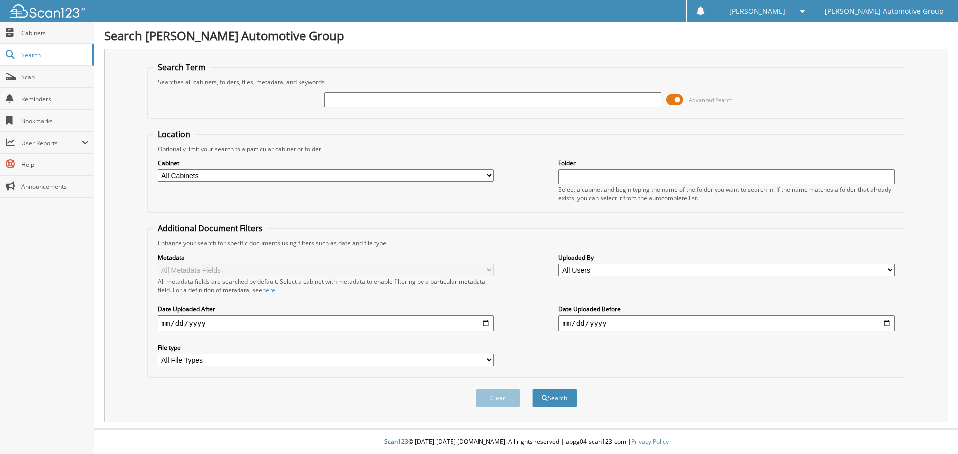  I want to click on button: Search, so click(555, 398).